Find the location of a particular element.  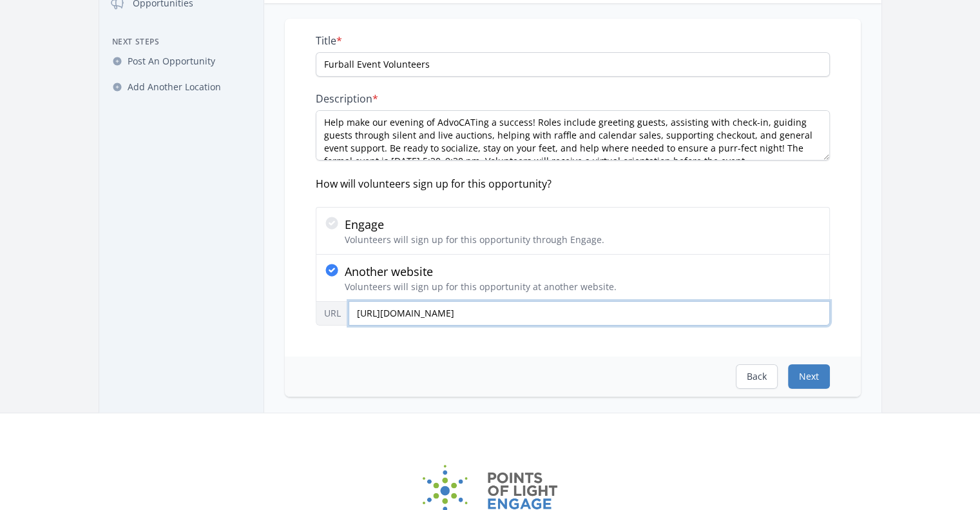

span: Add Another Location is located at coordinates (174, 87).